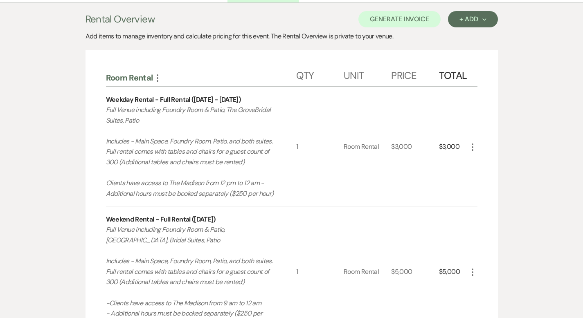  I want to click on button: Generate Invoice, so click(399, 19).